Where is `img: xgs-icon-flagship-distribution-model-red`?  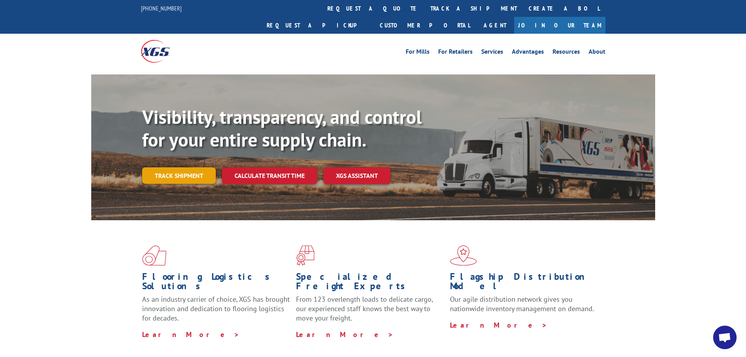 img: xgs-icon-flagship-distribution-model-red is located at coordinates (463, 255).